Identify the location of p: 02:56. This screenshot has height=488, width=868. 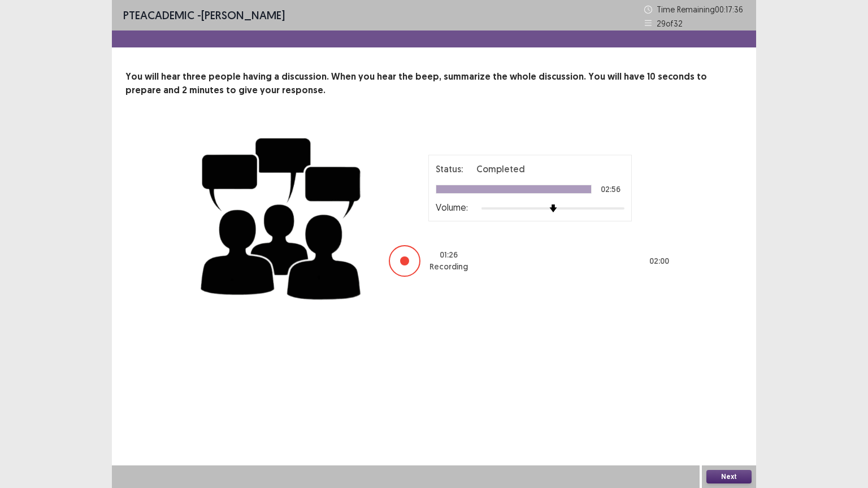
(610, 189).